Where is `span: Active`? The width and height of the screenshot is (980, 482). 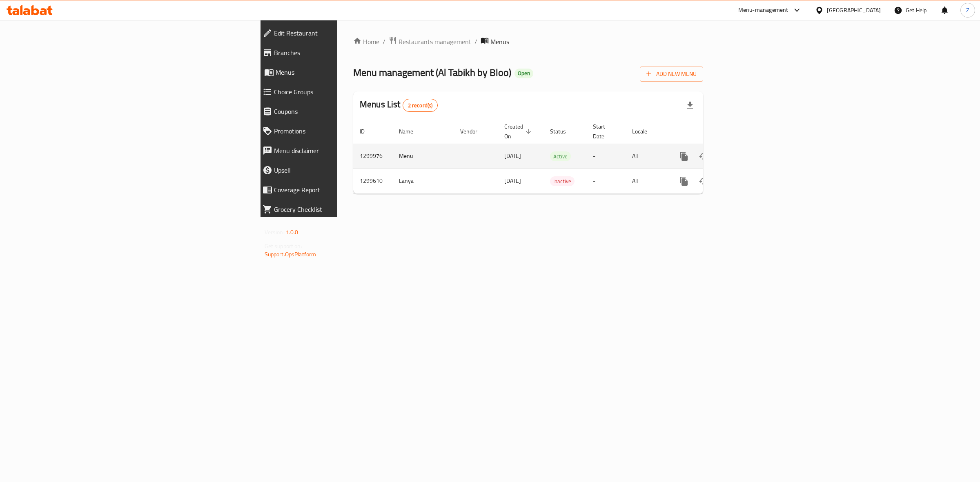 span: Active is located at coordinates (560, 157).